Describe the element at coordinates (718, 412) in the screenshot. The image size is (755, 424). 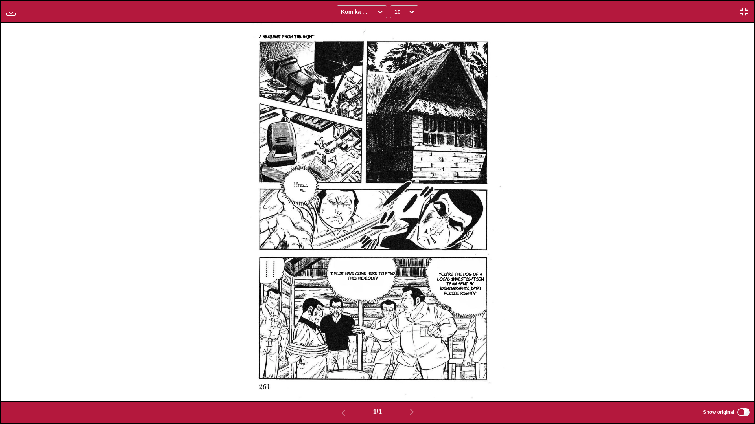
I see `span: Show original` at that location.